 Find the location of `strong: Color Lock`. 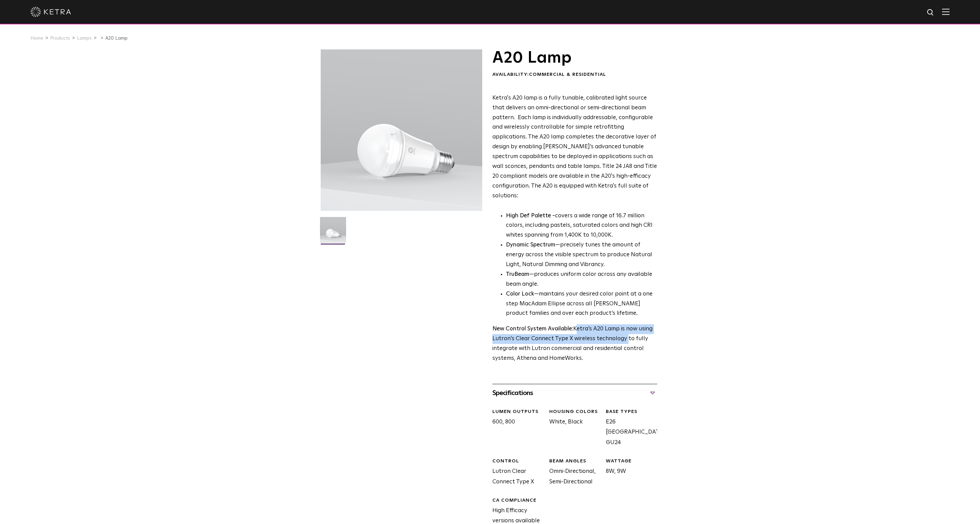

strong: Color Lock is located at coordinates (519, 294).